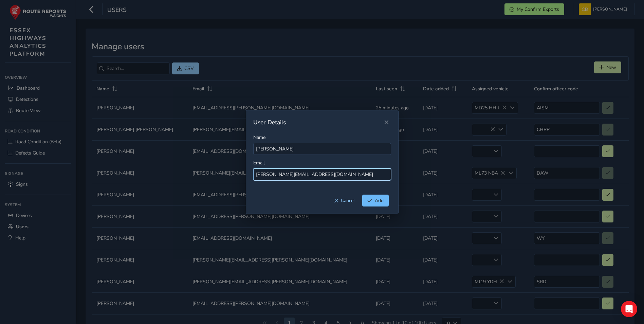  I want to click on label: Email, so click(259, 163).